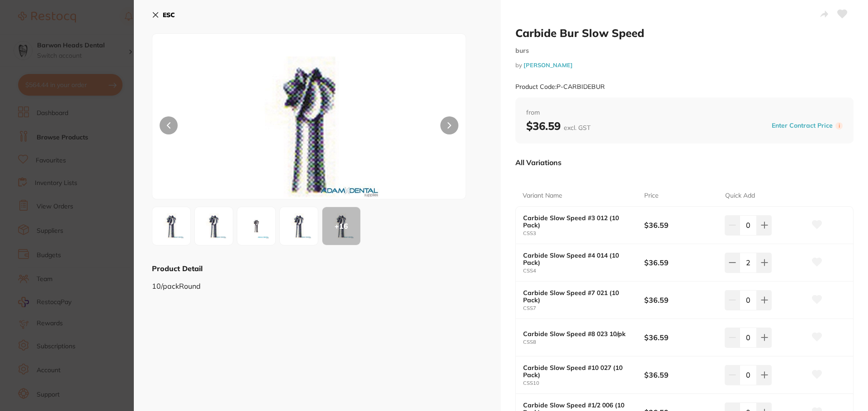  What do you see at coordinates (578, 372) in the screenshot?
I see `b: Carbide Slow Speed #10 027 (10 Pack)` at bounding box center [578, 372].